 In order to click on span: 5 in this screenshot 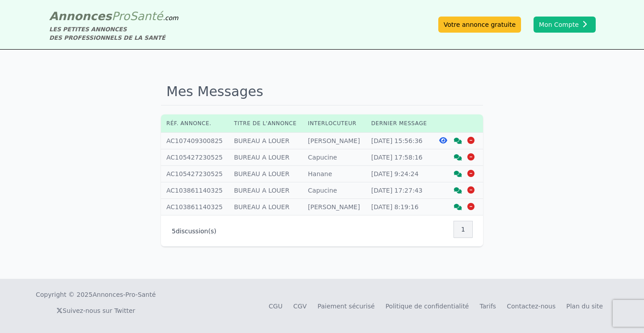, I will do `click(173, 231)`.